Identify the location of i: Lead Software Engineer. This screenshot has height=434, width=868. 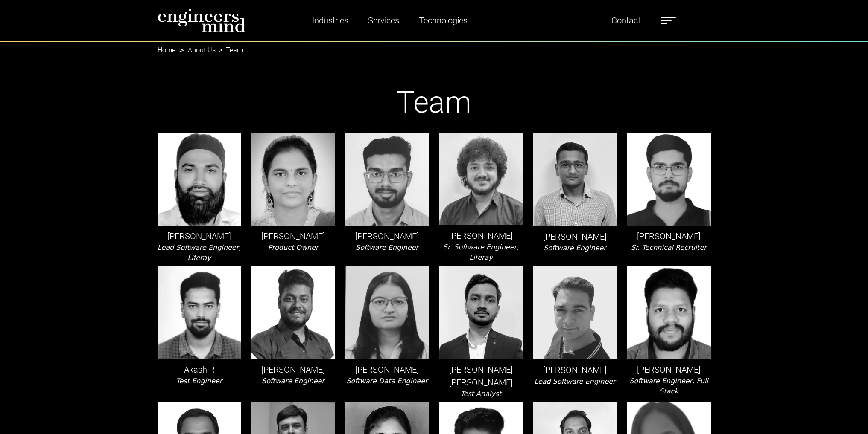
(574, 382).